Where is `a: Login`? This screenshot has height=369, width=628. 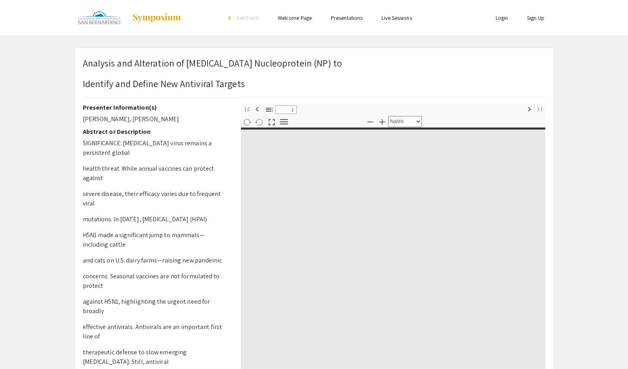 a: Login is located at coordinates (502, 18).